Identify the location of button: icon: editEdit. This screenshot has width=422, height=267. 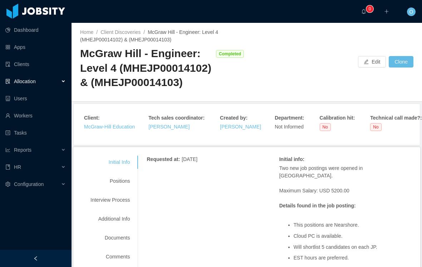
(372, 62).